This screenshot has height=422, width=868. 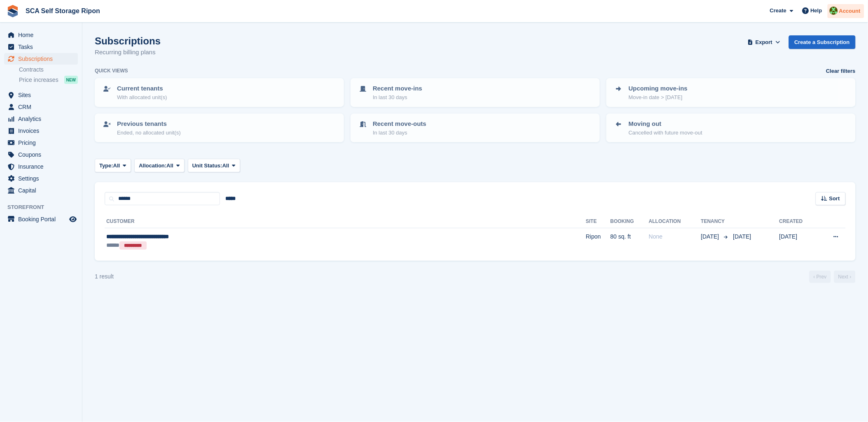 I want to click on span: Sites, so click(x=43, y=95).